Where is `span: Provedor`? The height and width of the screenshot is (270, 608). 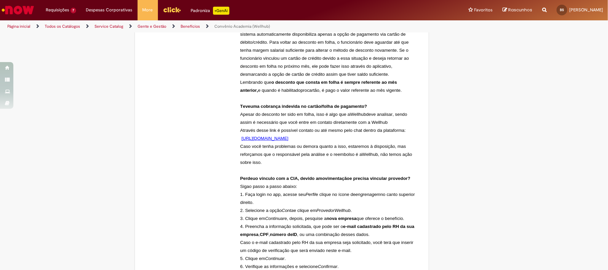 span: Provedor is located at coordinates (326, 210).